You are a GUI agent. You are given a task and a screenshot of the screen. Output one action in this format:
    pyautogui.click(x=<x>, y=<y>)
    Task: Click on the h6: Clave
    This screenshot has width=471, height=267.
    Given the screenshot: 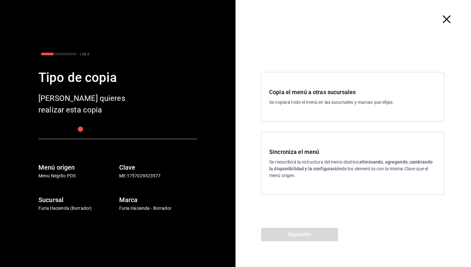 What is the action you would take?
    pyautogui.click(x=158, y=167)
    